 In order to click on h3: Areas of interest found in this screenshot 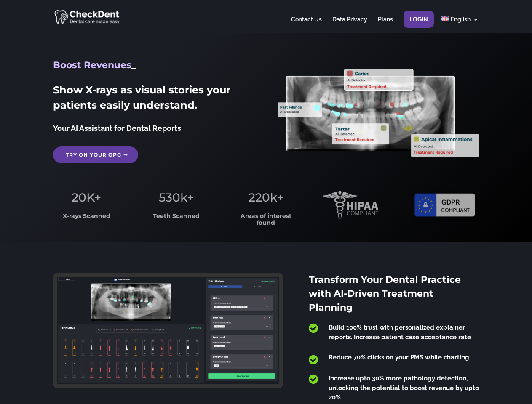, I will do `click(266, 221)`.